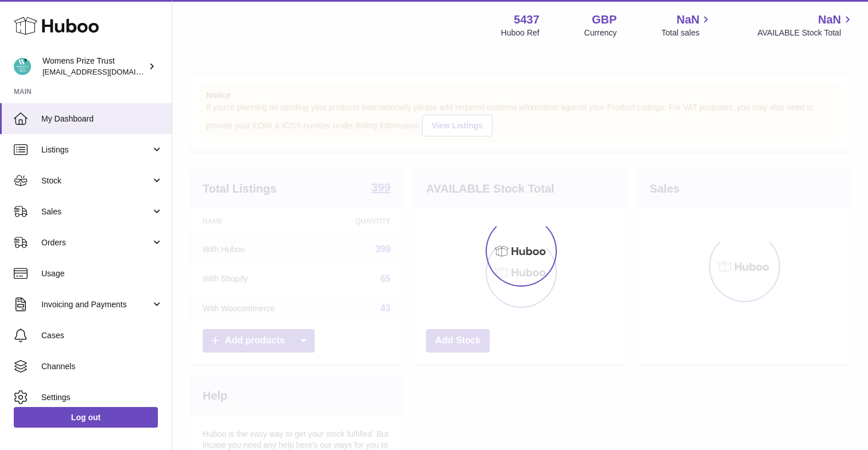  I want to click on span: Settings, so click(102, 398).